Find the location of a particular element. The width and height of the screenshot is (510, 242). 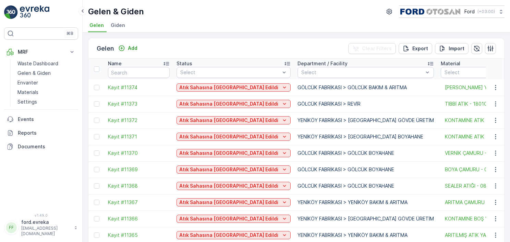

img: logo is located at coordinates (11, 12).